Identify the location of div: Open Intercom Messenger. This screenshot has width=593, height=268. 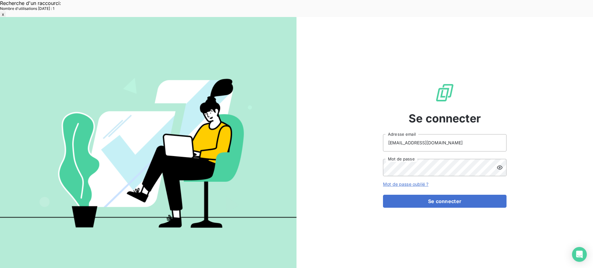
(580, 254).